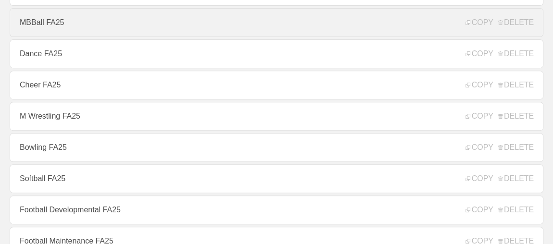  What do you see at coordinates (276, 85) in the screenshot?
I see `a: Cheer FA25` at bounding box center [276, 85].